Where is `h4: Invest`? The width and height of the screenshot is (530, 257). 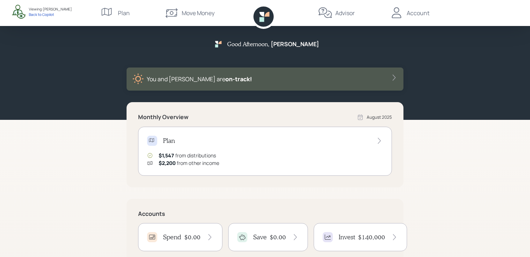
h4: Invest is located at coordinates (347, 237).